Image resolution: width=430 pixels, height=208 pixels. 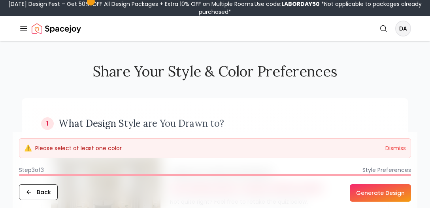 What do you see at coordinates (141, 123) in the screenshot?
I see `h3: What Design Style are You Drawn to?` at bounding box center [141, 123].